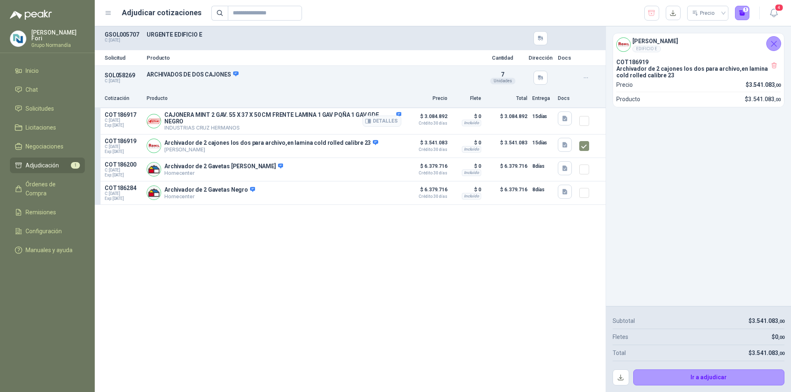  Describe the element at coordinates (47, 231) in the screenshot. I see `a: Configuración` at that location.